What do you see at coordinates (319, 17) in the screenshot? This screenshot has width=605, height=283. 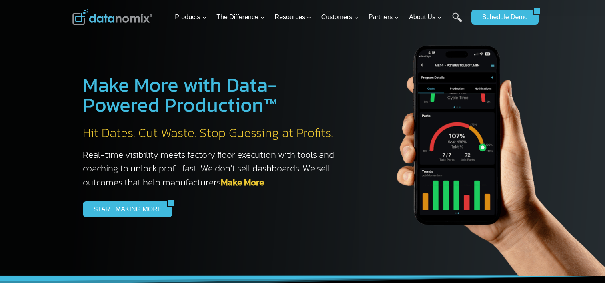 I see `nav: Primary Navigation` at bounding box center [319, 17].